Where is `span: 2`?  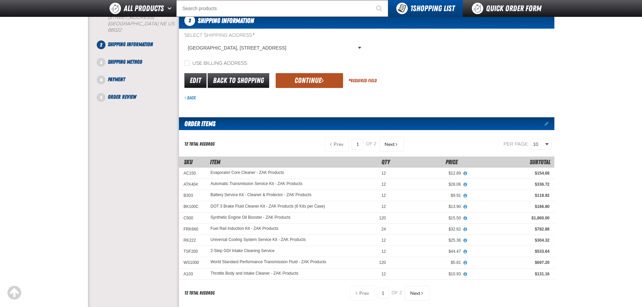
span: 2 is located at coordinates (101, 45).